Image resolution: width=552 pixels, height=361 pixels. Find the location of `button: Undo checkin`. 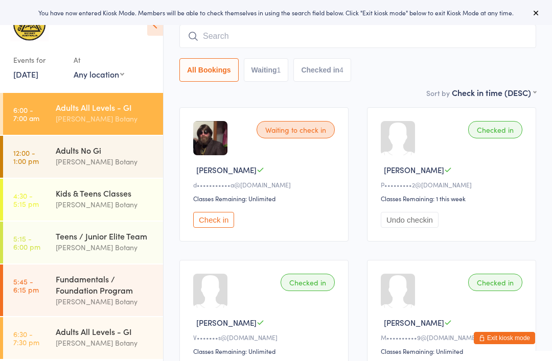

button: Undo checkin is located at coordinates (409, 220).